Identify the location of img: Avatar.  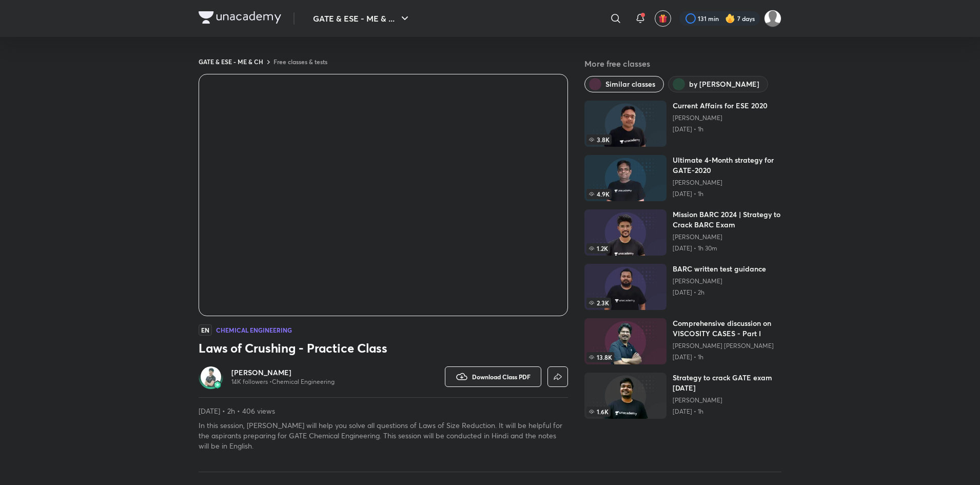
(211, 377).